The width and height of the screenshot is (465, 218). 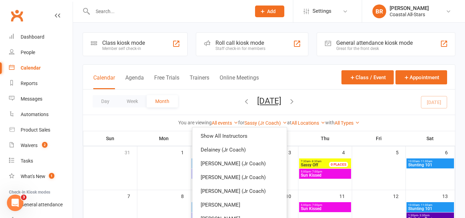 I want to click on button: Add, so click(x=270, y=11).